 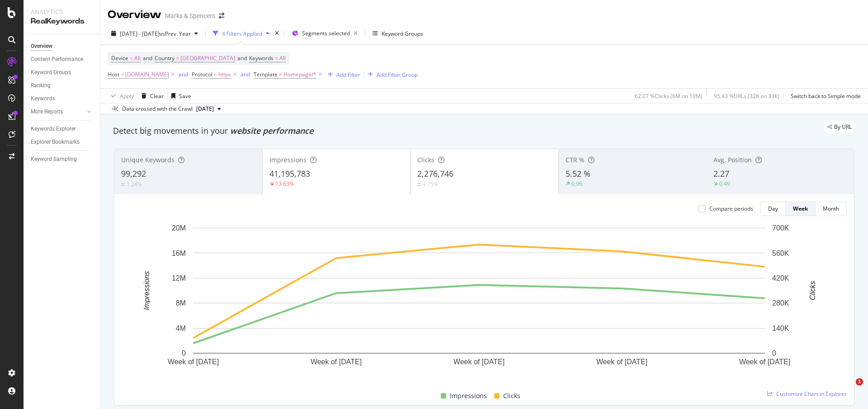 What do you see at coordinates (266, 74) in the screenshot?
I see `span: Template` at bounding box center [266, 74].